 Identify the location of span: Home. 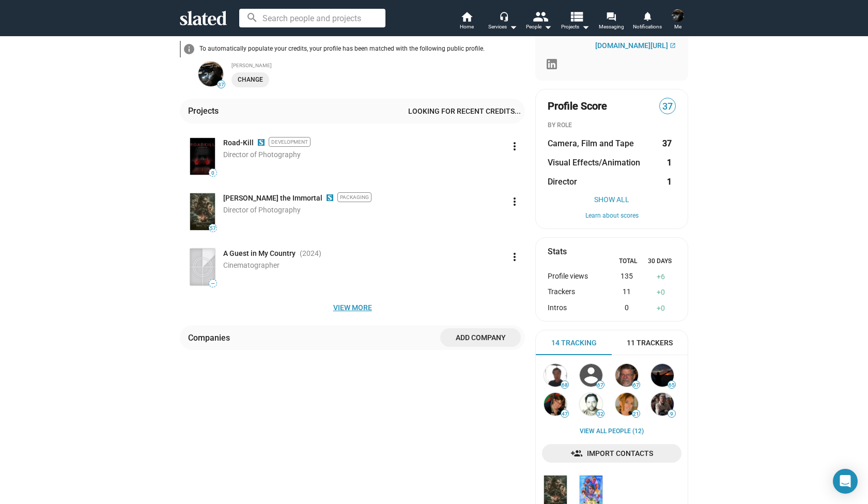
(466, 26).